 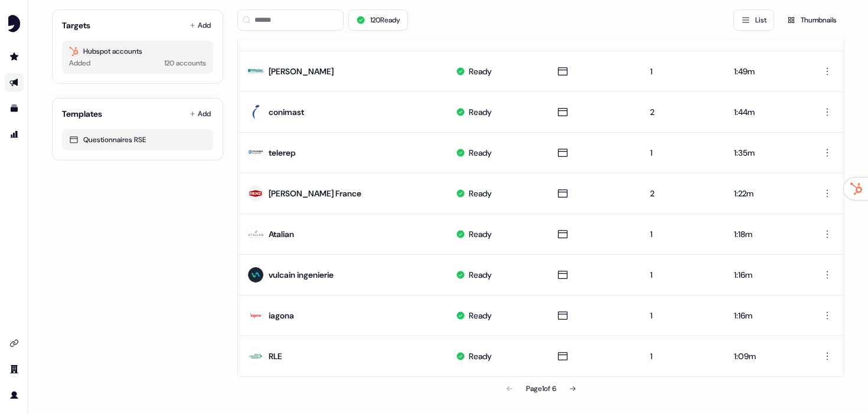 What do you see at coordinates (283, 153) in the screenshot?
I see `div: telerep` at bounding box center [283, 153].